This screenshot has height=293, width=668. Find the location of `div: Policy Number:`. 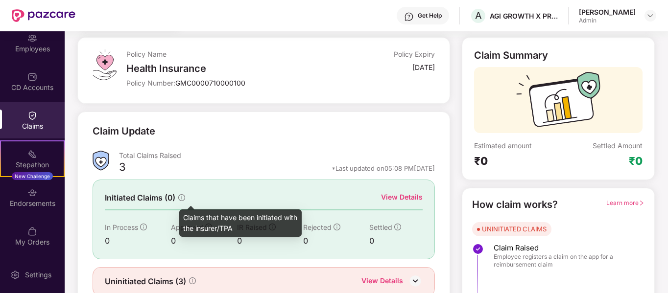

div: Policy Number: is located at coordinates (229, 83).